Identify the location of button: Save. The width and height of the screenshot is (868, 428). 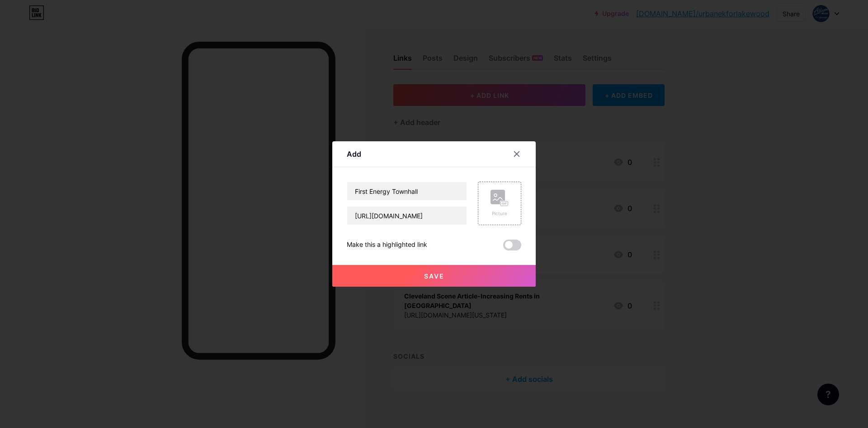
(434, 276).